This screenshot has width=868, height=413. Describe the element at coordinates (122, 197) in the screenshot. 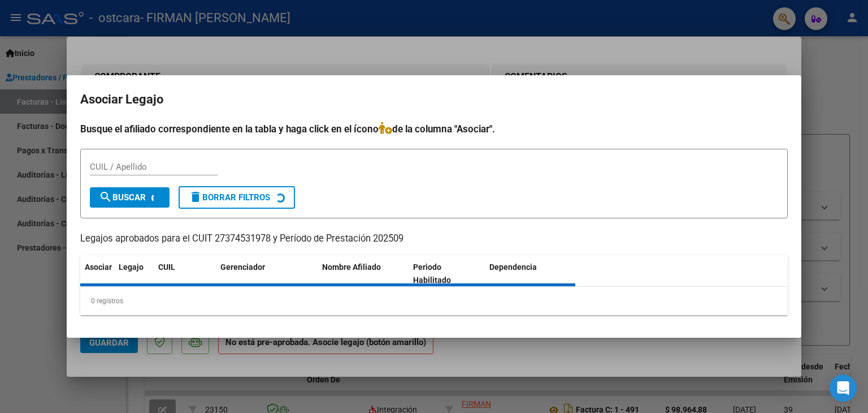

I see `span: Buscar` at that location.